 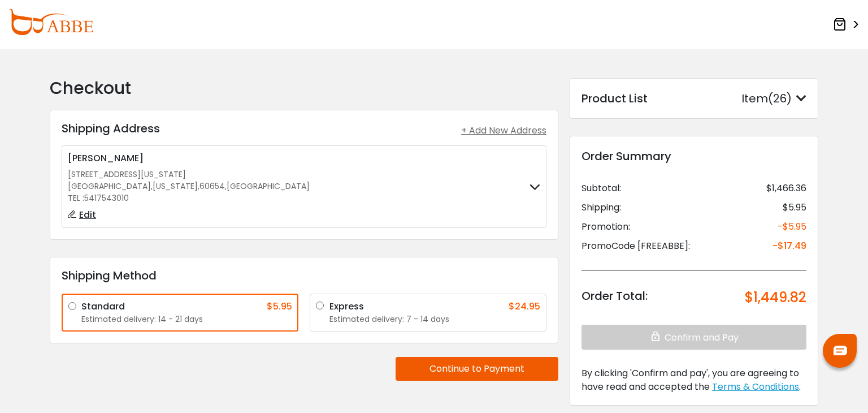 I want to click on div: $24.95, so click(x=524, y=306).